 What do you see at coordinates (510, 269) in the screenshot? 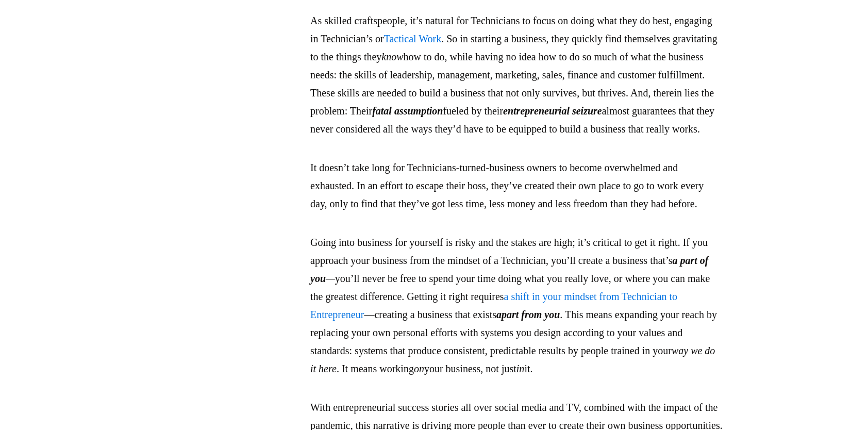
I see `em: a part of you` at bounding box center [510, 269].